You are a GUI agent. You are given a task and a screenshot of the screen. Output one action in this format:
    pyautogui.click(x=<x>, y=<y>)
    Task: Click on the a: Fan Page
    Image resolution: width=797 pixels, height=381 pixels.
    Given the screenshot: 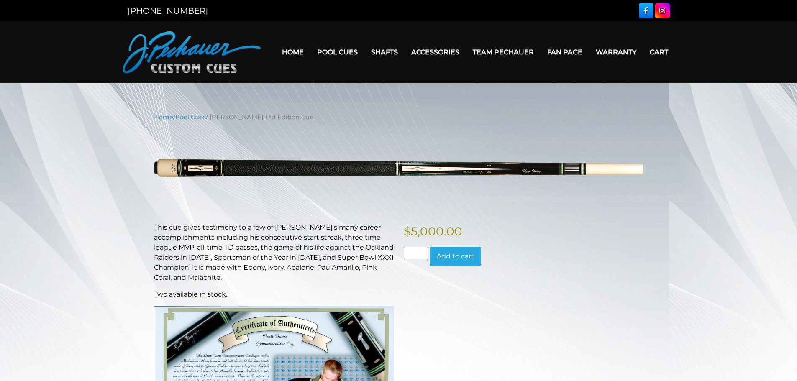 What is the action you would take?
    pyautogui.click(x=565, y=52)
    